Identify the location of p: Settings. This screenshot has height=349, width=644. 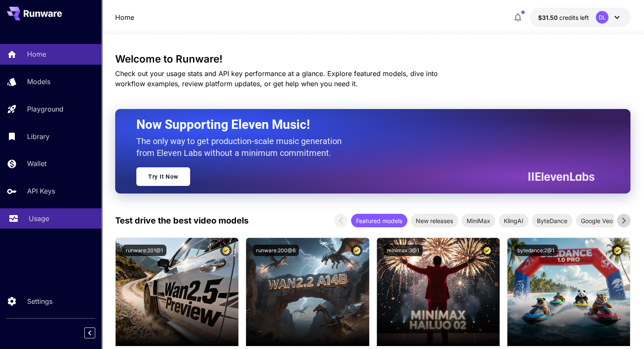
(40, 301).